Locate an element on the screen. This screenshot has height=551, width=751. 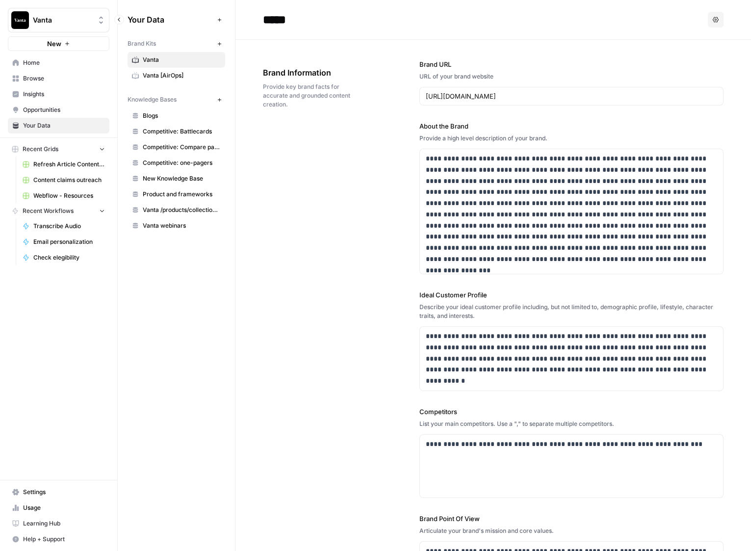
button: Recent Workflows is located at coordinates (58, 211).